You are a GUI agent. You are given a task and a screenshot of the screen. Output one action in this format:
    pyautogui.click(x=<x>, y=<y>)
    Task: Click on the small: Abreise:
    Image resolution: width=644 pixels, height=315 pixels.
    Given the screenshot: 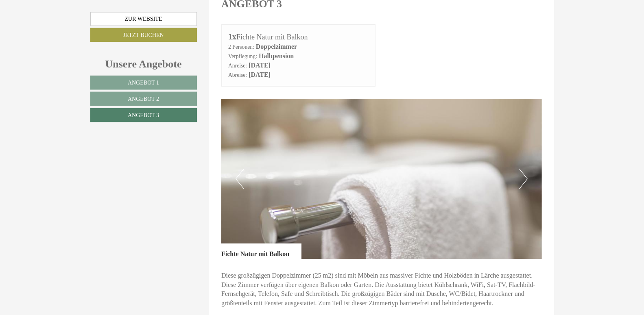 What is the action you would take?
    pyautogui.click(x=238, y=75)
    